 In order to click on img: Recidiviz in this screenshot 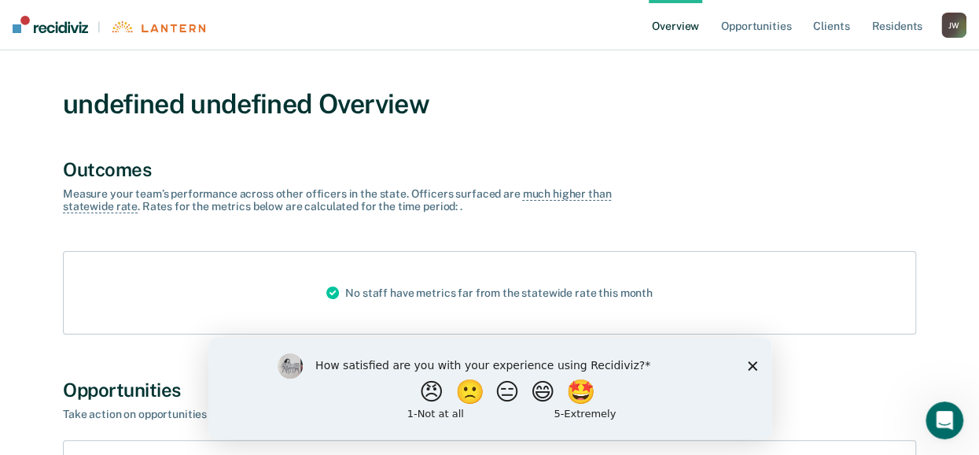, I will do `click(50, 25)`.